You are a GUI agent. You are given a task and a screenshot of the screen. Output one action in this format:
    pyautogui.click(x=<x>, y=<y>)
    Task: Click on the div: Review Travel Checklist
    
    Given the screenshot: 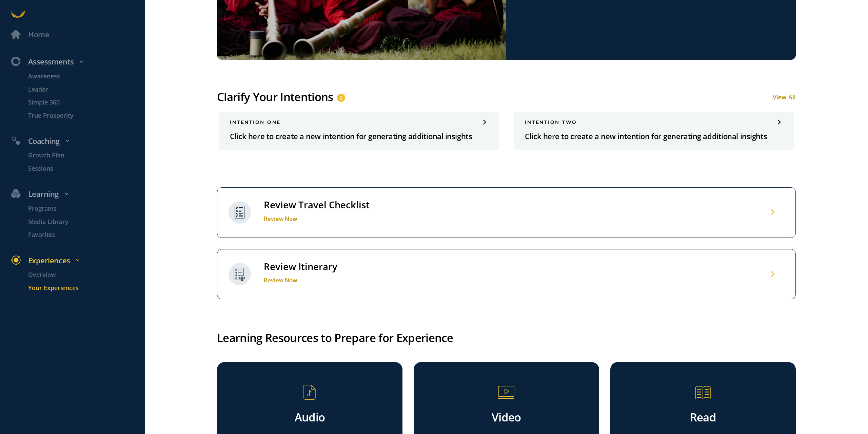 What is the action you would take?
    pyautogui.click(x=317, y=205)
    